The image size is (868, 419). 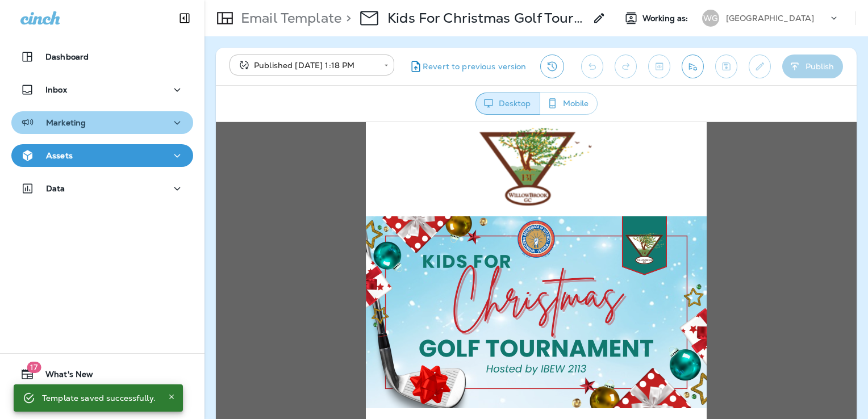 I want to click on button: Assets, so click(x=102, y=155).